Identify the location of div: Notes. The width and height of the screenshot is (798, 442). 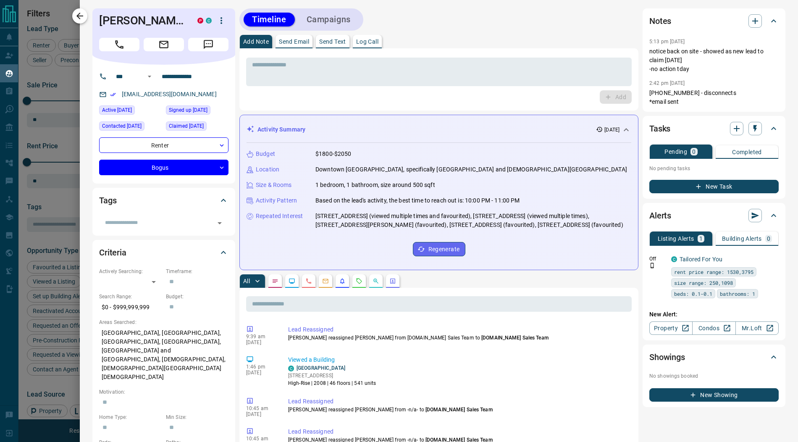
(714, 21).